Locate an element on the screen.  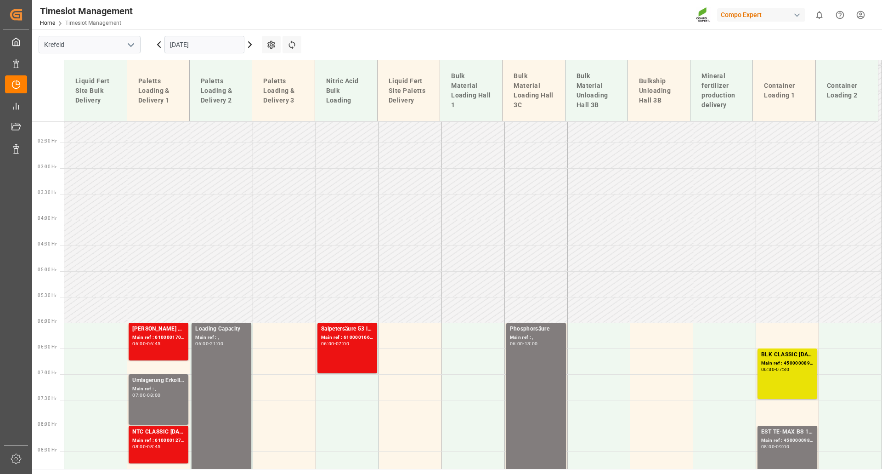
div: EST TE-MAX BS 11-48 20kg (x56) INT is located at coordinates (788, 432).